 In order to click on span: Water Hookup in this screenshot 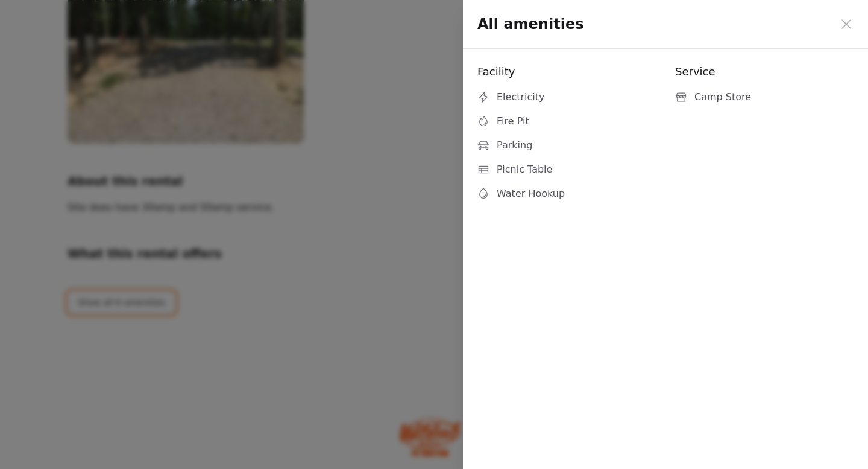, I will do `click(531, 193)`.